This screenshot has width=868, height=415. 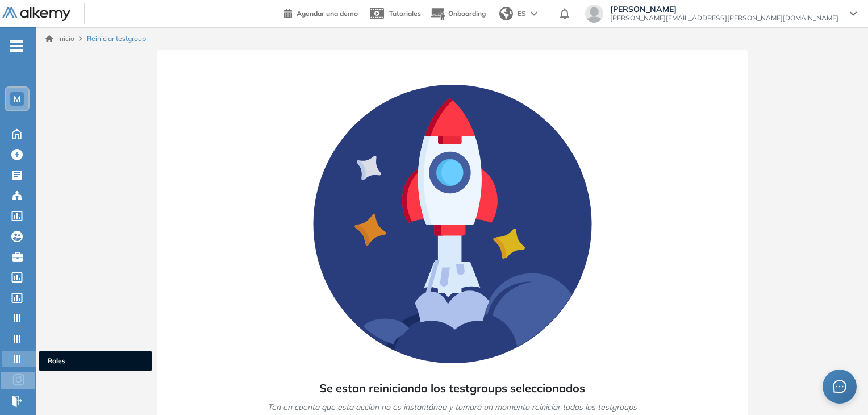 I want to click on span: message, so click(x=839, y=386).